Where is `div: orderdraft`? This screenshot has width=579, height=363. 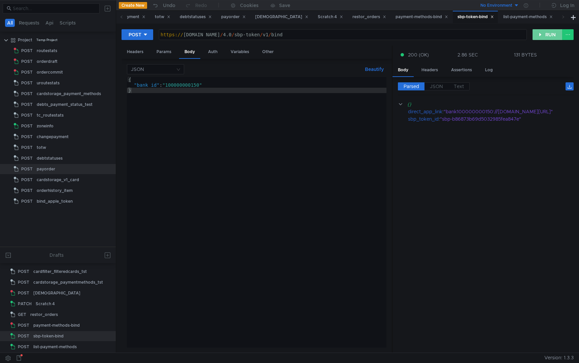
div: orderdraft is located at coordinates (47, 62).